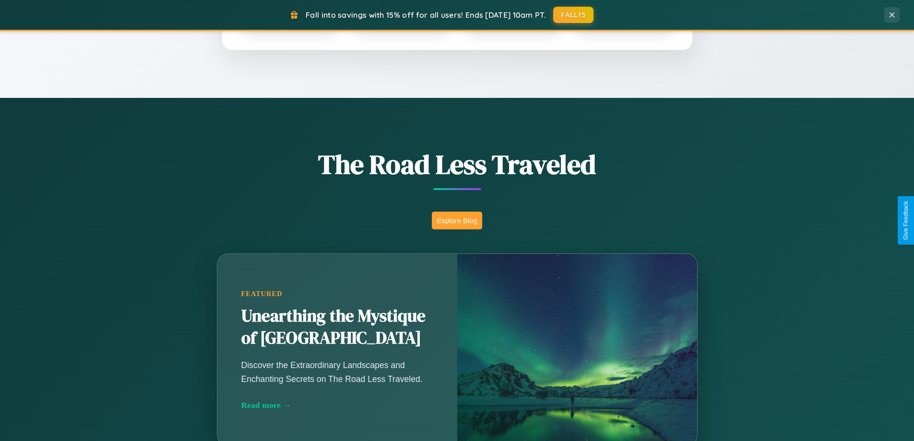 This screenshot has width=914, height=441. I want to click on h1: The Road Less Traveled, so click(457, 164).